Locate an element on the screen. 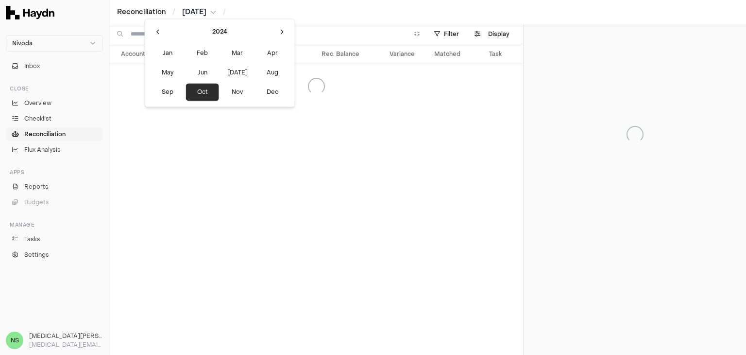 This screenshot has height=355, width=746. button: May is located at coordinates (168, 72).